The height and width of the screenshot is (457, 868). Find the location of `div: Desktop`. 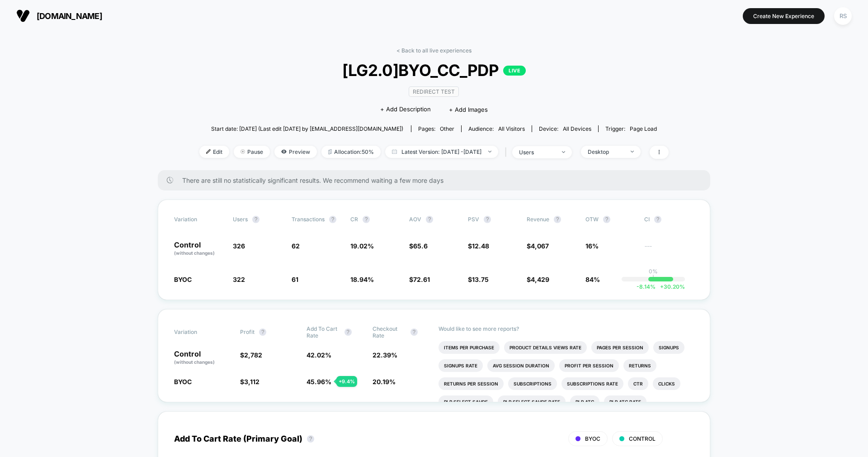

div: Desktop is located at coordinates (606, 152).